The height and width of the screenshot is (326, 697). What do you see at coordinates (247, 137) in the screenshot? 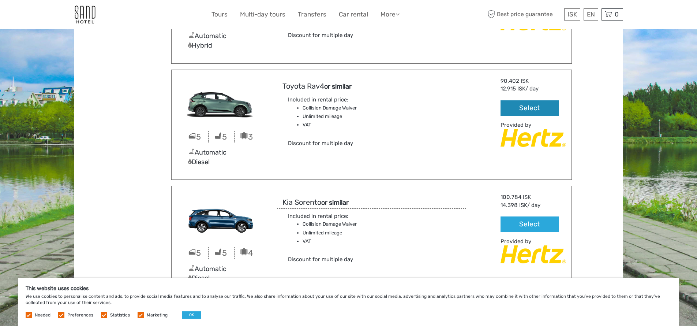
I see `div: 3` at bounding box center [247, 137].